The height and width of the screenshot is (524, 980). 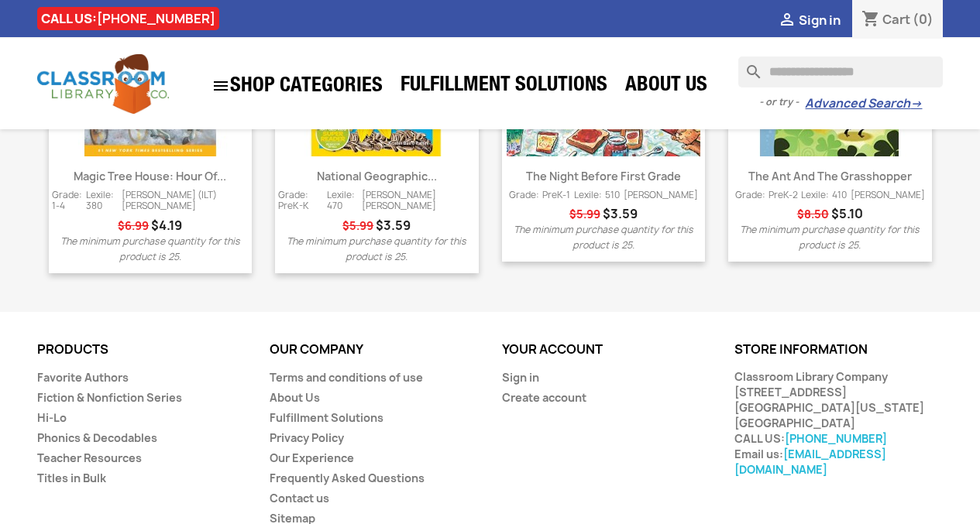 What do you see at coordinates (89, 457) in the screenshot?
I see `a: Teacher Resources` at bounding box center [89, 457].